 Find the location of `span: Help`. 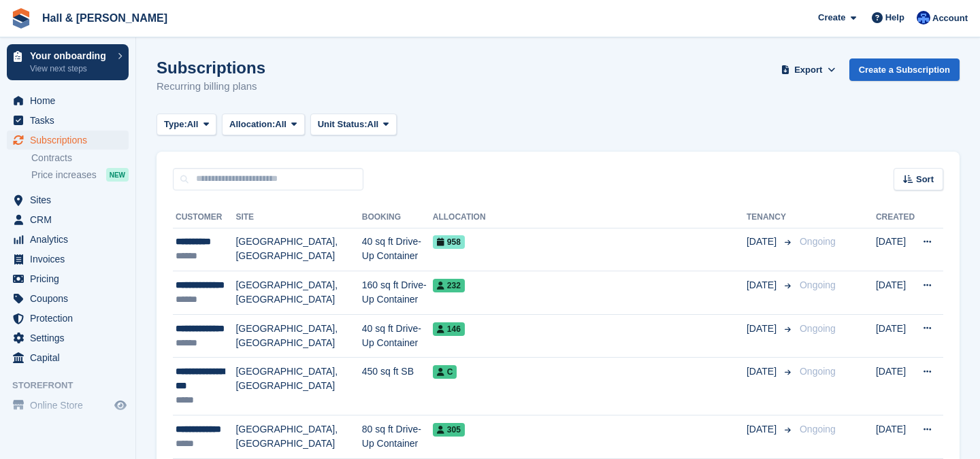

span: Help is located at coordinates (895, 17).